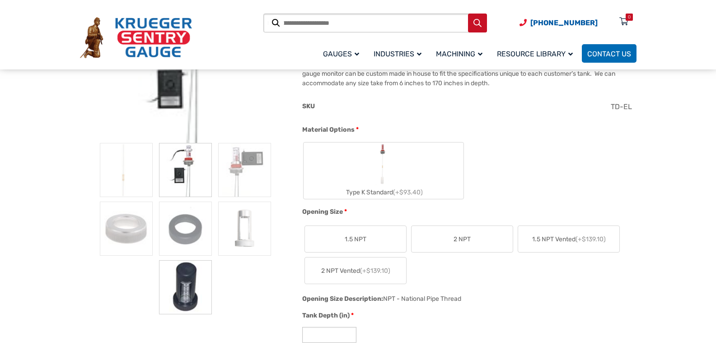 The image size is (716, 345). I want to click on span: Opening Size, so click(322, 212).